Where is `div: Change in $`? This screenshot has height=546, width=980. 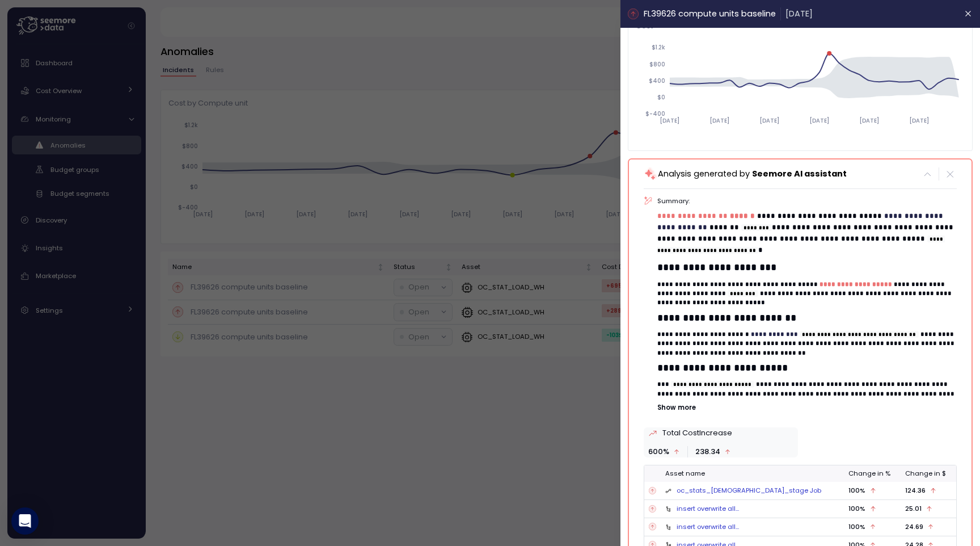 div: Change in $ is located at coordinates (929, 474).